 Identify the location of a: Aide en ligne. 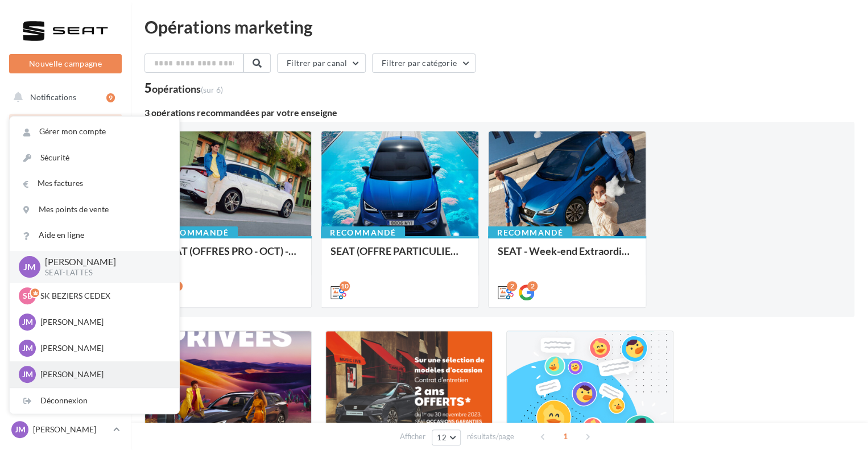
(95, 235).